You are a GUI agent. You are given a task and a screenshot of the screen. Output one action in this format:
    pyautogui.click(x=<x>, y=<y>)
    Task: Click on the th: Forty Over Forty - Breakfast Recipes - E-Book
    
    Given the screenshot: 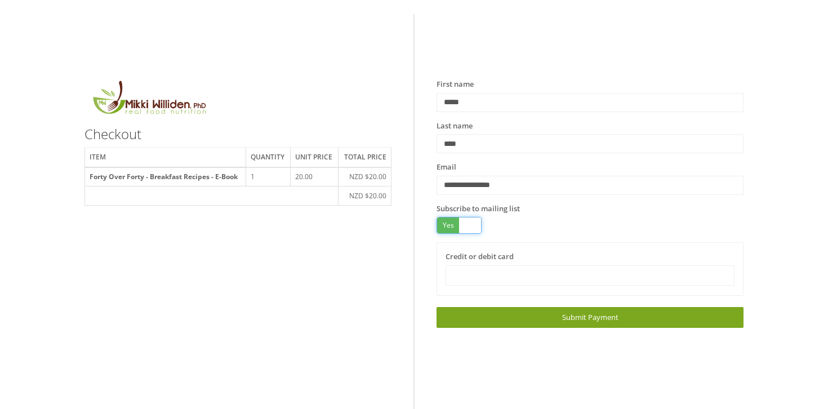 What is the action you would take?
    pyautogui.click(x=166, y=177)
    